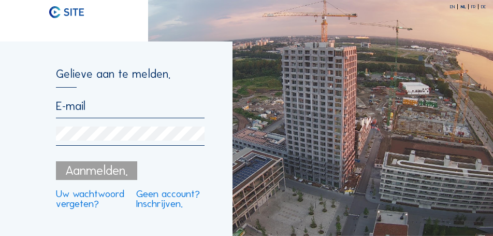 This screenshot has height=236, width=493. Describe the element at coordinates (483, 7) in the screenshot. I see `div: DE` at that location.